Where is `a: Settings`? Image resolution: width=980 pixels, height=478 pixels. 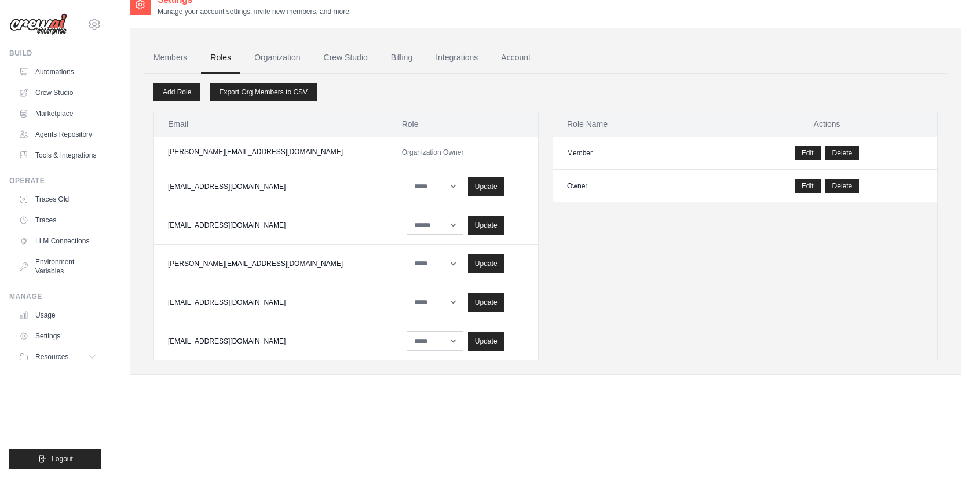
a: Settings is located at coordinates (57, 336).